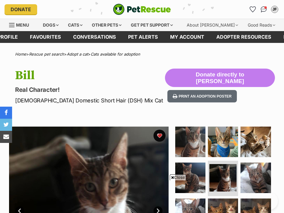 The width and height of the screenshot is (284, 213). What do you see at coordinates (264, 9) in the screenshot?
I see `ul: Account quick links` at bounding box center [264, 9].